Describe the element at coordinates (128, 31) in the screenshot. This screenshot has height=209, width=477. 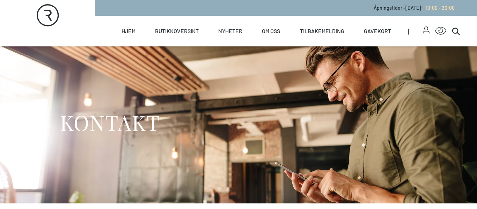
I see `a: Hjem` at that location.